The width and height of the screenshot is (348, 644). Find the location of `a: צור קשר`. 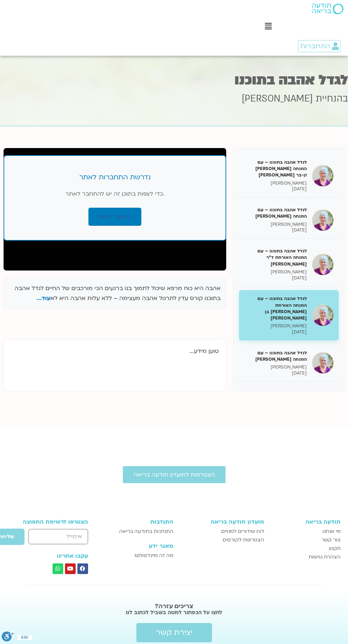

a: צור קשר is located at coordinates (306, 540).